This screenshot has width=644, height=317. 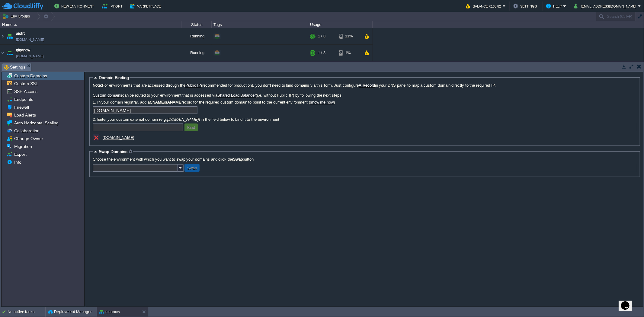 I want to click on span: SSH Access, so click(x=26, y=92).